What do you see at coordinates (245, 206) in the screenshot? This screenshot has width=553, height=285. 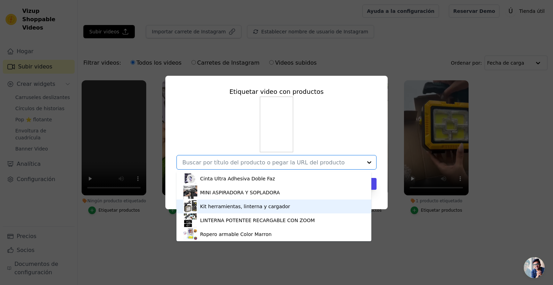 I see `div: Kit herramientas, linterna y cargador` at bounding box center [245, 206].